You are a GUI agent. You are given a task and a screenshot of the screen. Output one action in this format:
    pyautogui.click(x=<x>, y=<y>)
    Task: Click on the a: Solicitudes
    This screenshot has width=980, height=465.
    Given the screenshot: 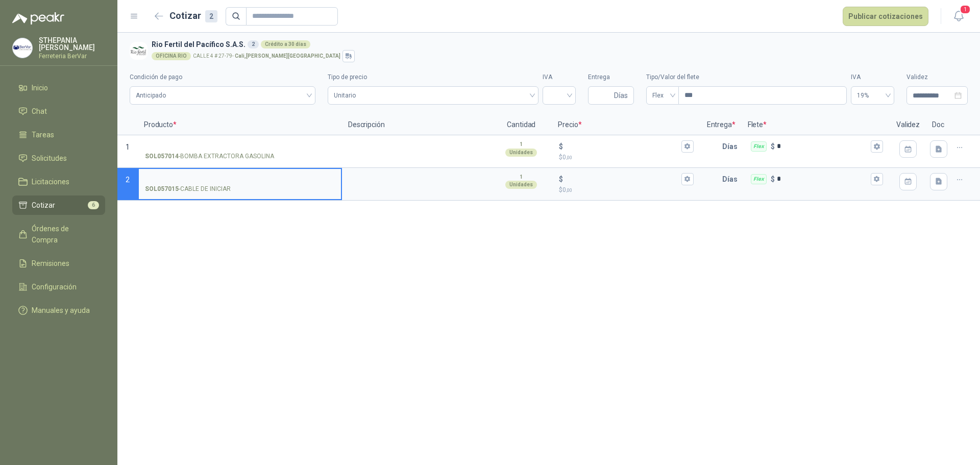 What is the action you would take?
    pyautogui.click(x=59, y=158)
    